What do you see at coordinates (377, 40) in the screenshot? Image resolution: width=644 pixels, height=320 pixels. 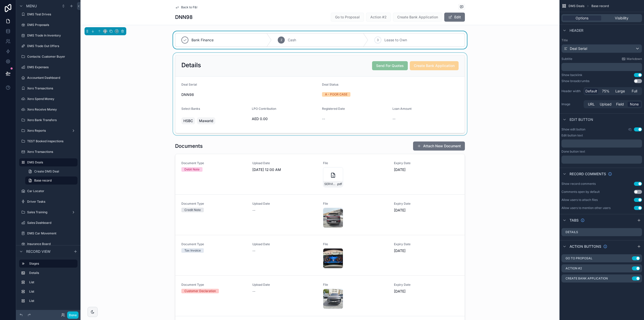 I see `span: 3` at bounding box center [377, 40].